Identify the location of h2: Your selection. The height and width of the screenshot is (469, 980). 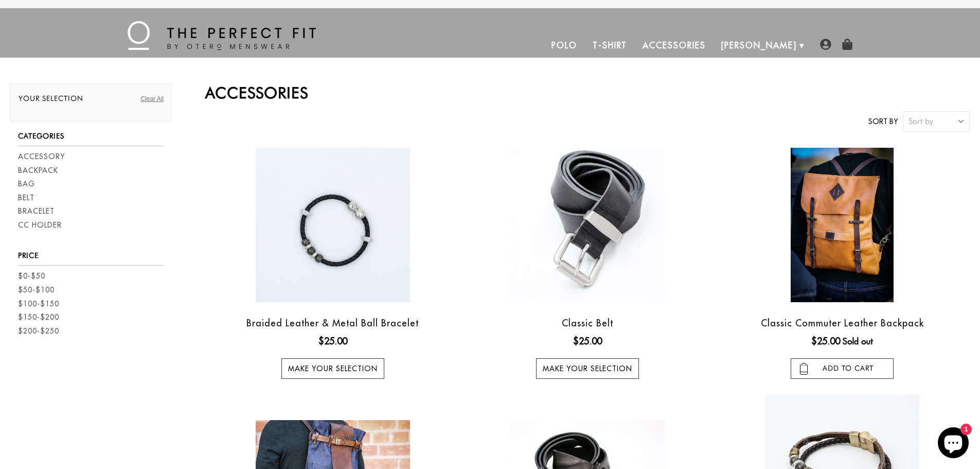
(91, 101).